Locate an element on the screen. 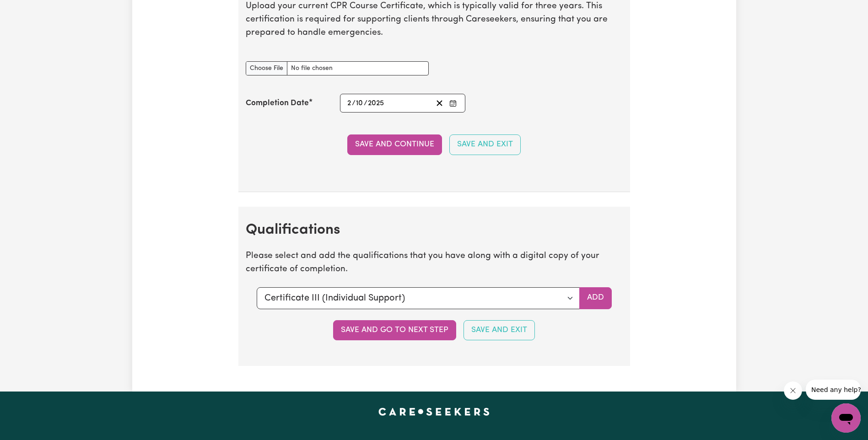  p: Please select and add the qualifications that you have along with a digital copy of your certific... is located at coordinates (434, 263).